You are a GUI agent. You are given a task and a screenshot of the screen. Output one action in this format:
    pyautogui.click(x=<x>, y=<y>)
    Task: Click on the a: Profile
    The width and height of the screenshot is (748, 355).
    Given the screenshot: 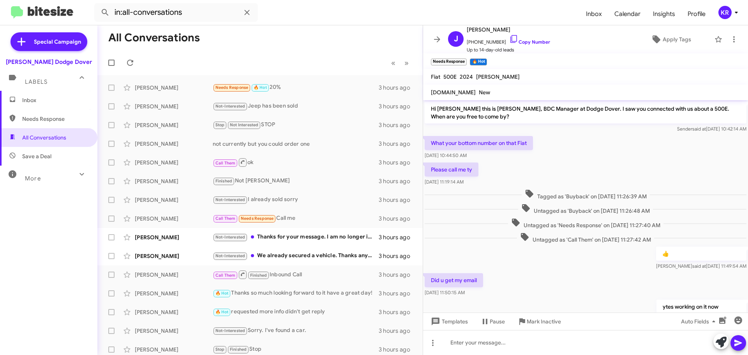 What is the action you would take?
    pyautogui.click(x=696, y=14)
    